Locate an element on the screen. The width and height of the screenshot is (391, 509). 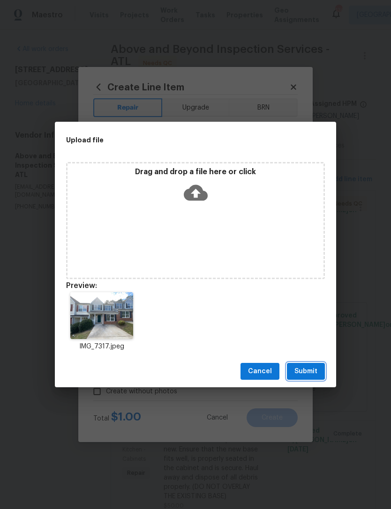
button: Submit is located at coordinates (305, 372).